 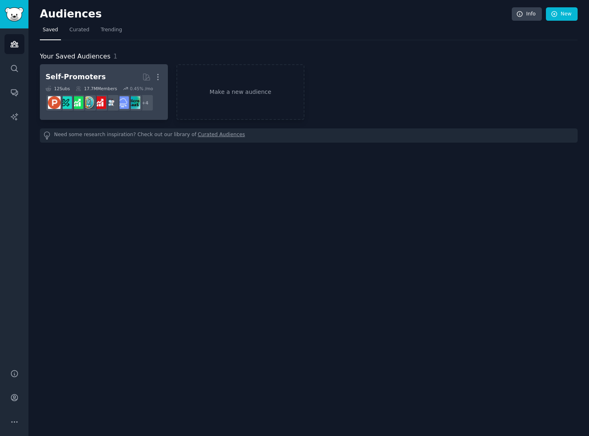 I want to click on a: Info, so click(x=527, y=14).